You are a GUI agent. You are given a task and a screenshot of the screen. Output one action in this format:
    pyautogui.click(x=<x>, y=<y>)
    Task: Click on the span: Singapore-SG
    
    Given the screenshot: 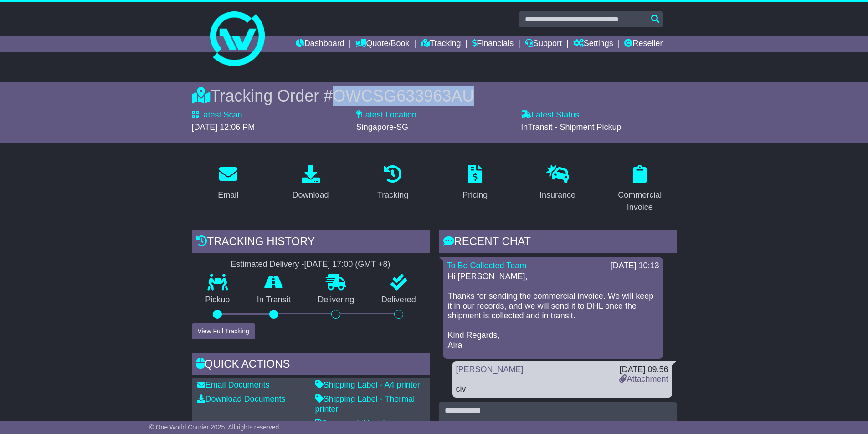 What is the action you would take?
    pyautogui.click(x=383, y=127)
    